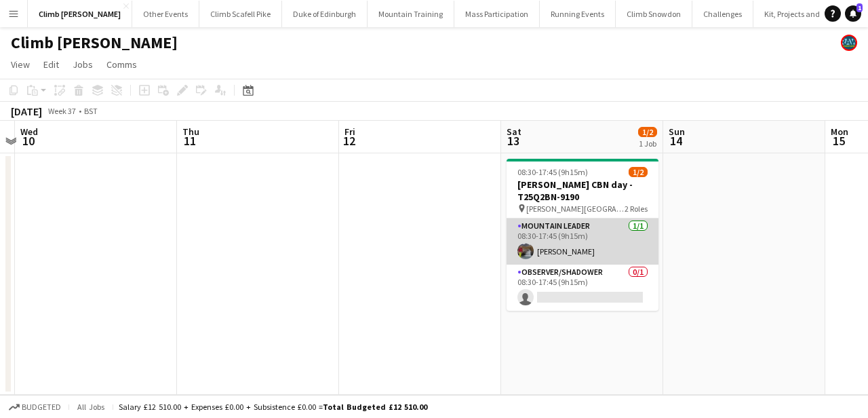  What do you see at coordinates (28, 141) in the screenshot?
I see `span: 10` at bounding box center [28, 141].